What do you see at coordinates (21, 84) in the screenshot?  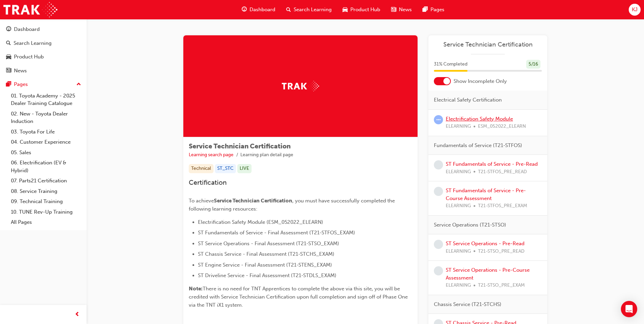 I see `div: Pages` at bounding box center [21, 84].